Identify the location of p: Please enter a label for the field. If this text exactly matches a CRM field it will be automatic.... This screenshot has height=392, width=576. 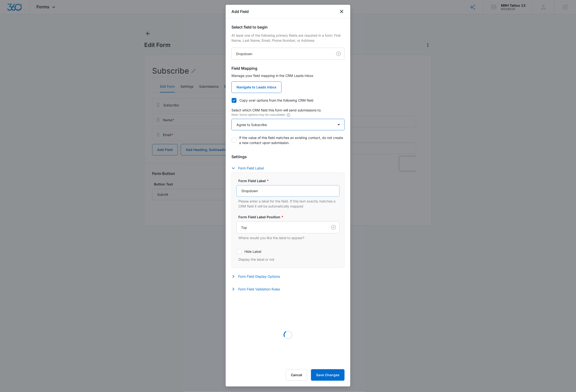
(289, 204).